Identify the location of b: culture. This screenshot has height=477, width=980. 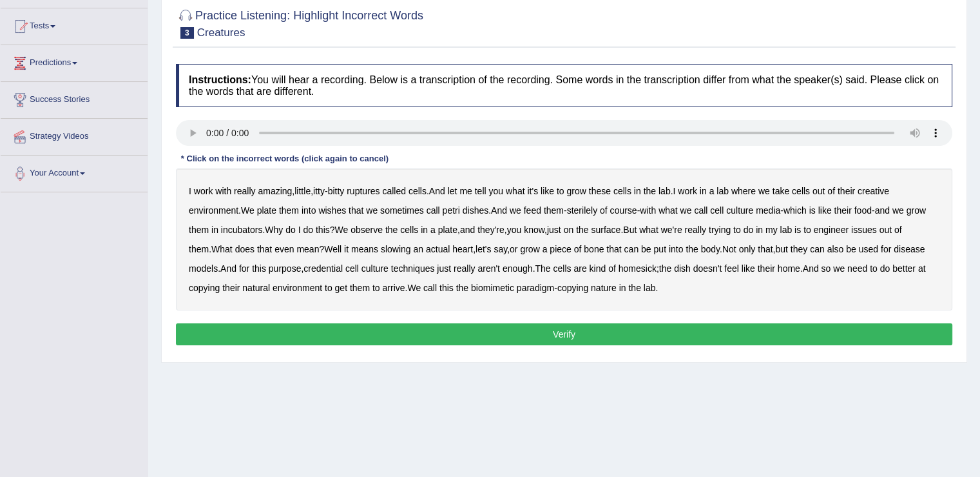
(375, 268).